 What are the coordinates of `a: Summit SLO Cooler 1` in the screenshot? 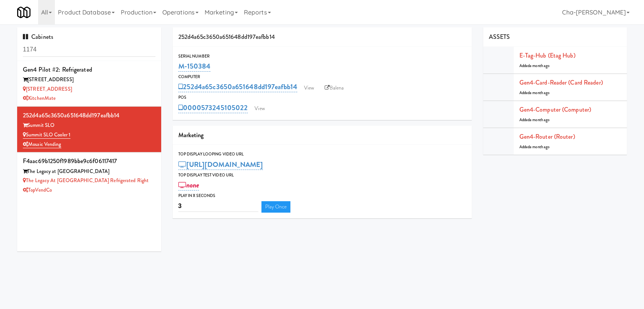 It's located at (47, 135).